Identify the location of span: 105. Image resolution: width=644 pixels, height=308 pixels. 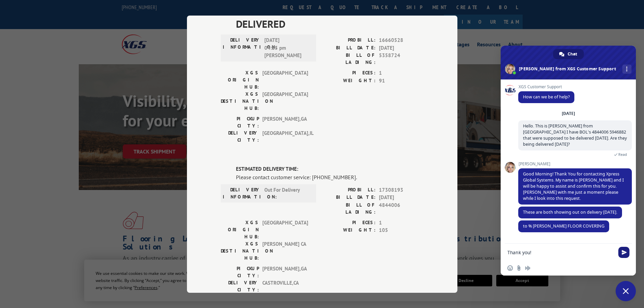
(401, 230).